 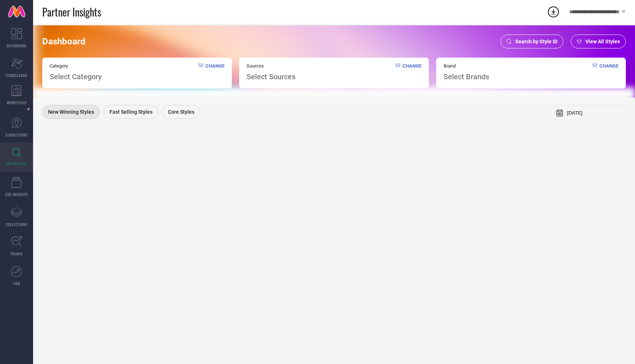 I want to click on span: New Winning Styles, so click(x=71, y=112).